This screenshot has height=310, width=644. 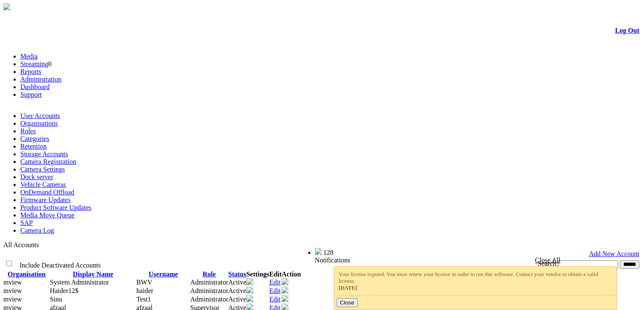 I want to click on img: bell25.png, so click(x=318, y=251).